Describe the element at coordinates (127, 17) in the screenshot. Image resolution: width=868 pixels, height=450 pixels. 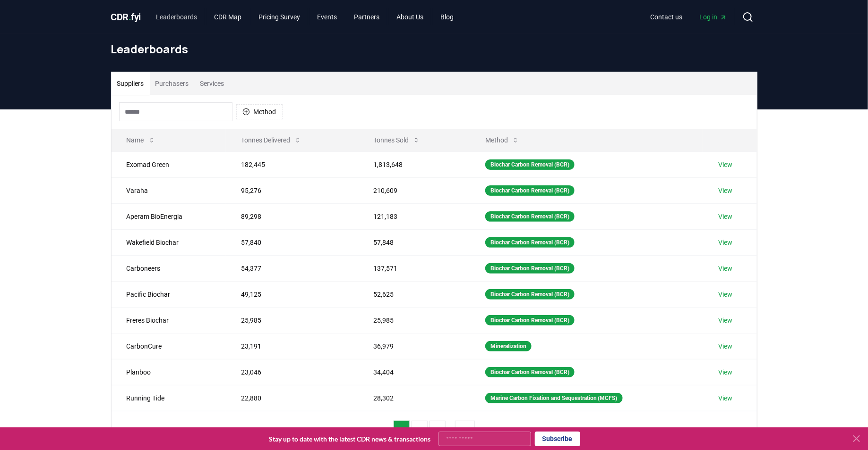
I see `a: CDR.fyi` at that location.